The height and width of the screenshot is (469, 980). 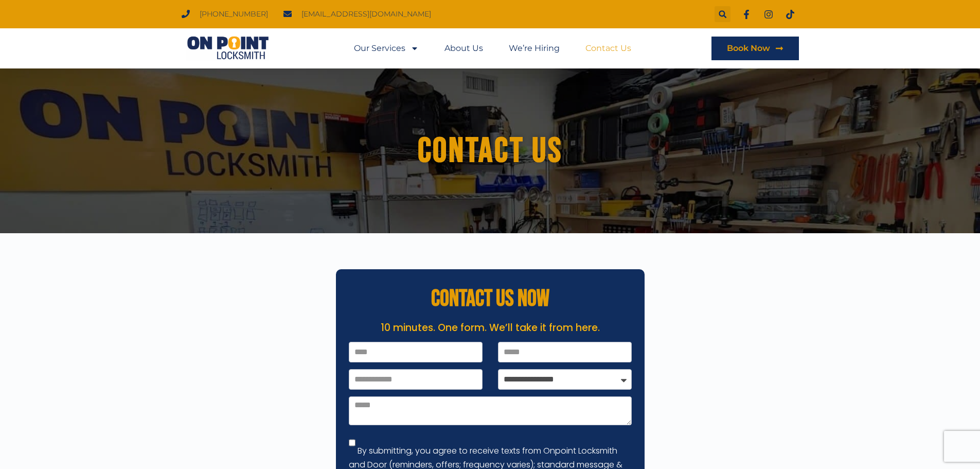 I want to click on div: Search, so click(x=722, y=14).